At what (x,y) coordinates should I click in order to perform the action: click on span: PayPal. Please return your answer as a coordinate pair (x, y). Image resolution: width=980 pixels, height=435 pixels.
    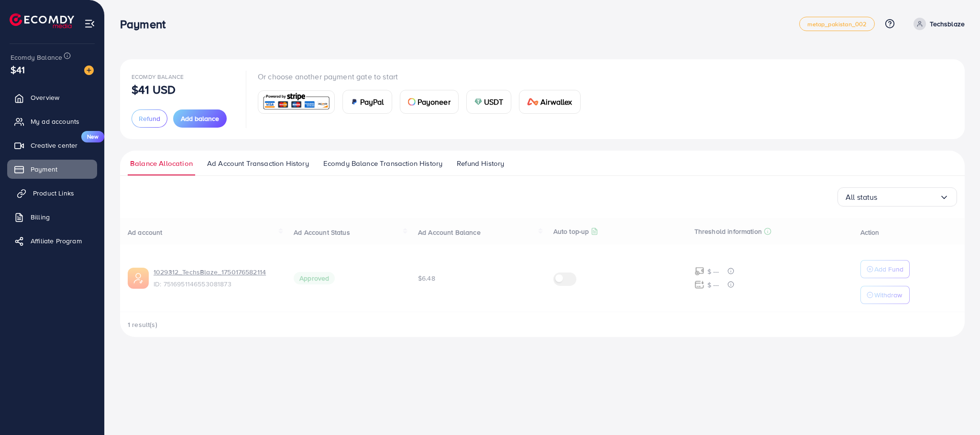
    Looking at the image, I should click on (372, 102).